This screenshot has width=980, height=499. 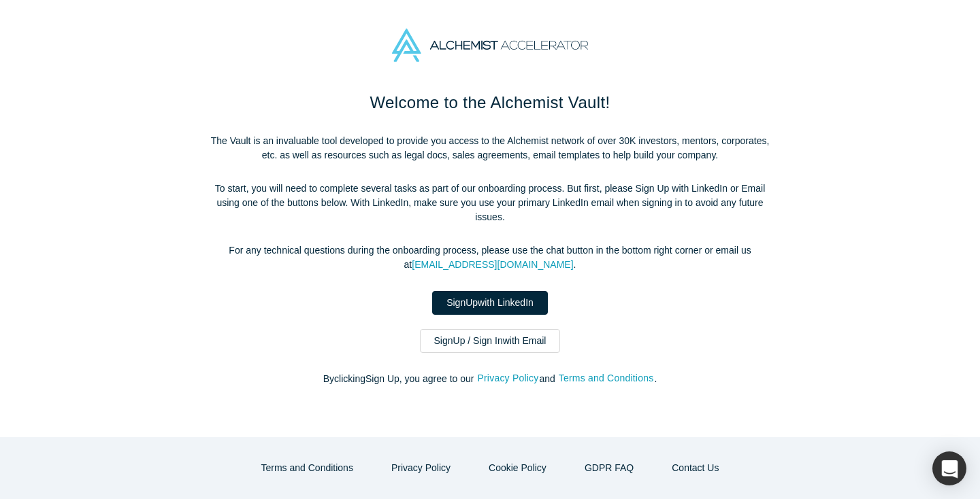 What do you see at coordinates (490, 203) in the screenshot?
I see `p: To start, you will need to complete several tasks as part of our onboarding process. But first, p...` at bounding box center [490, 203].